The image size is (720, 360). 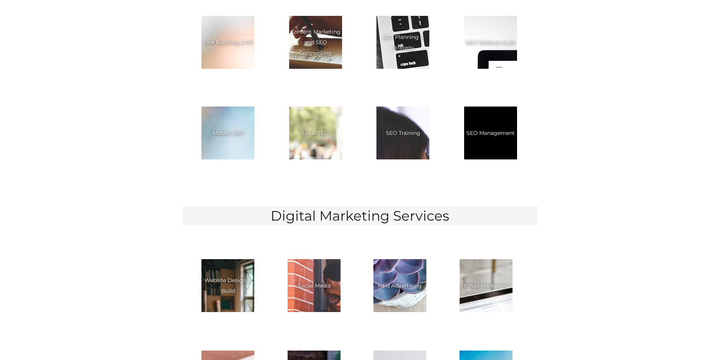 I want to click on div: Content Marketing and SEO Copywriting, so click(x=316, y=42).